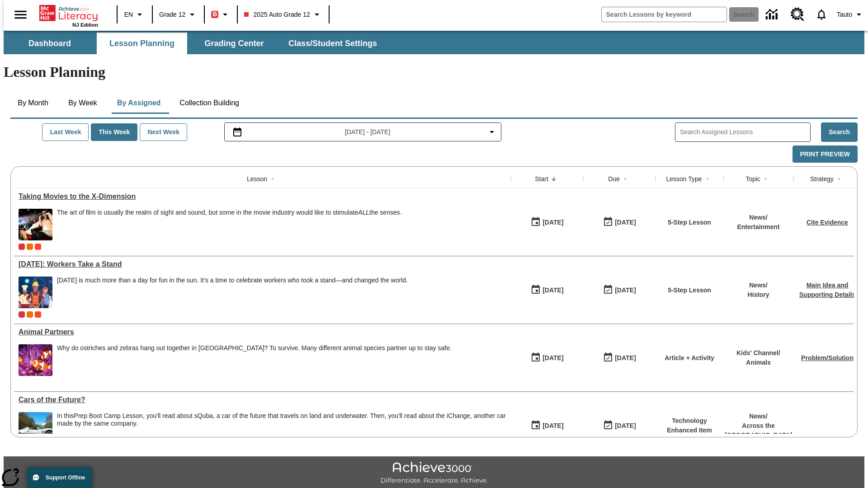 The width and height of the screenshot is (868, 488). Describe the element at coordinates (827, 290) in the screenshot. I see `a: Main Idea and Supporting Details` at that location.